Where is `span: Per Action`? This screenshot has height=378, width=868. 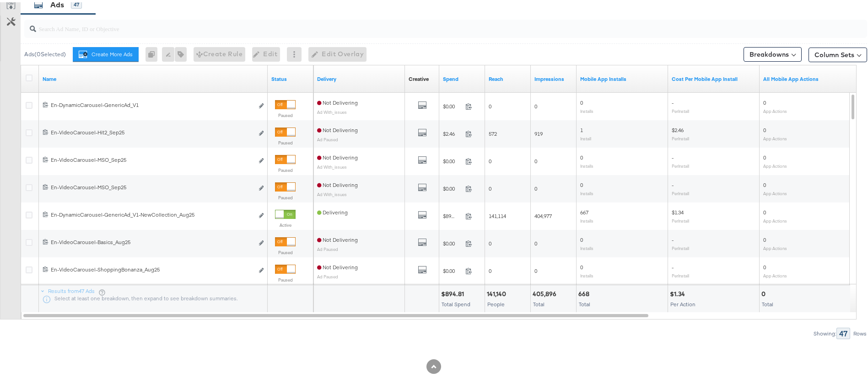
span: Per Action is located at coordinates (683, 302).